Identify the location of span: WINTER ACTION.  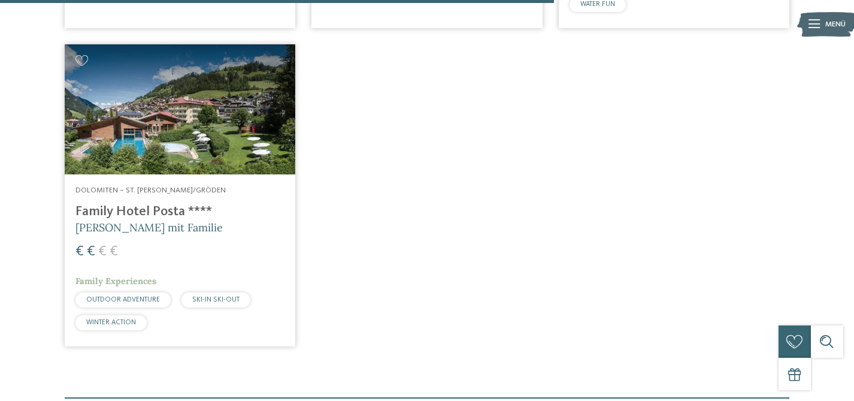
(111, 322).